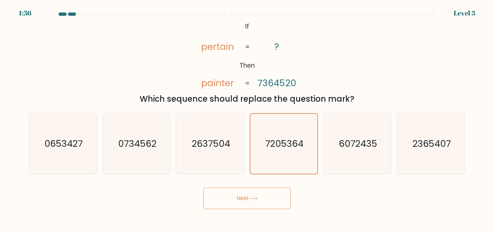  I want to click on text: 0653427, so click(64, 143).